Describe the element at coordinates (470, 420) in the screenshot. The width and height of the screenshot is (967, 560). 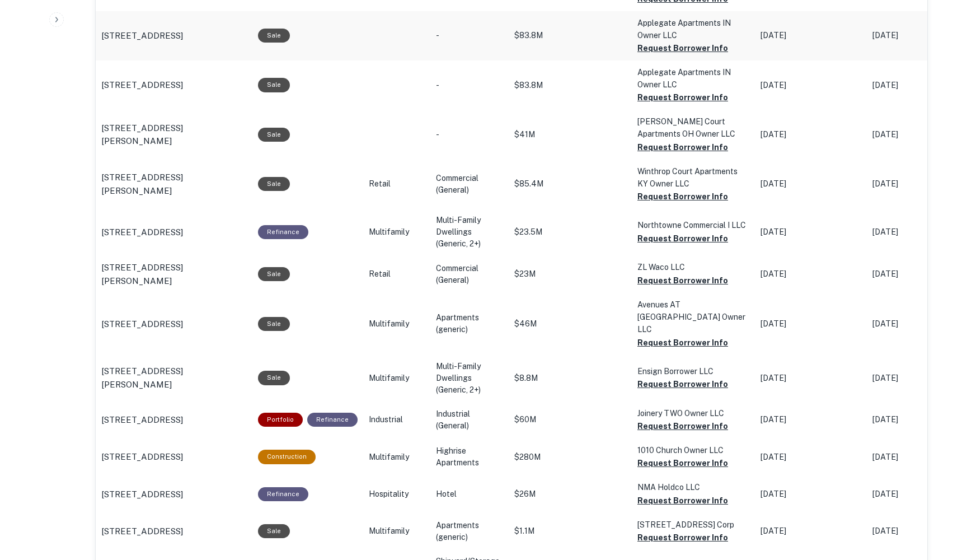
I see `p: Industrial (General)` at that location.